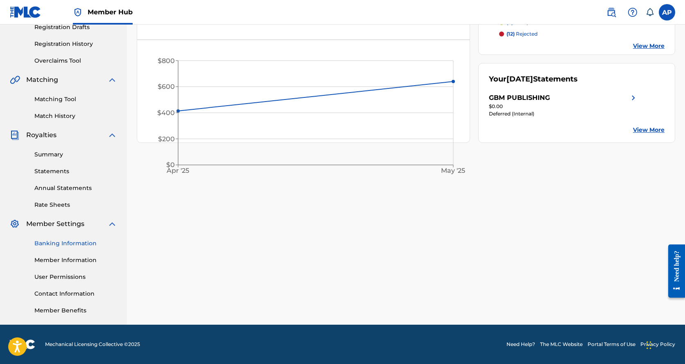  What do you see at coordinates (522, 34) in the screenshot?
I see `p: rejected` at bounding box center [522, 34].